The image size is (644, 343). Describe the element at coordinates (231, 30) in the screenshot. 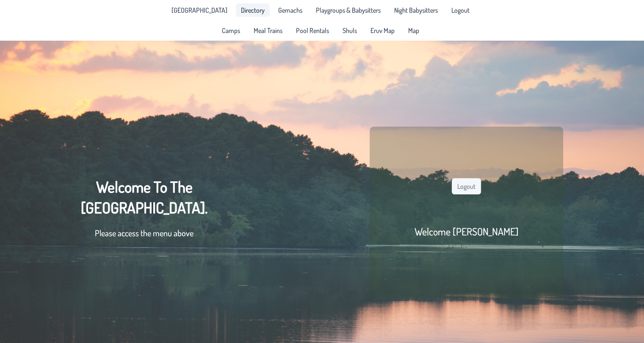

I see `li: Camps` at that location.